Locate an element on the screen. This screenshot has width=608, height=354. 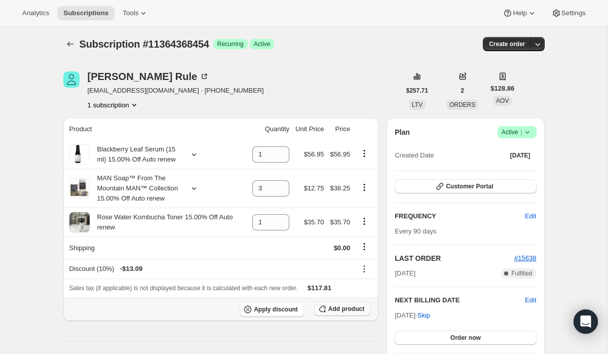
button: Tools is located at coordinates (135, 13).